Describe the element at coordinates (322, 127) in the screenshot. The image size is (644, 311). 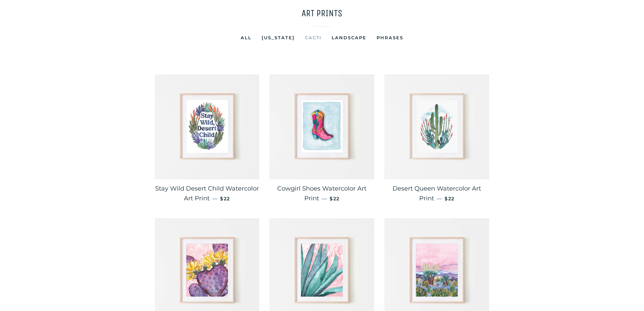
I see `img: Cowgirl Shoes Watercolor Art Print` at that location.